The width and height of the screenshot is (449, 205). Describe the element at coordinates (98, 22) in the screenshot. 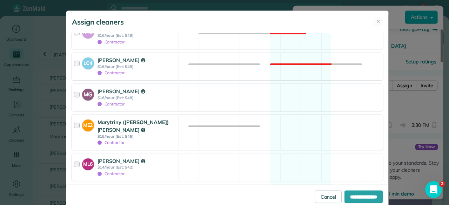

I see `h5: Assign cleaners` at that location.